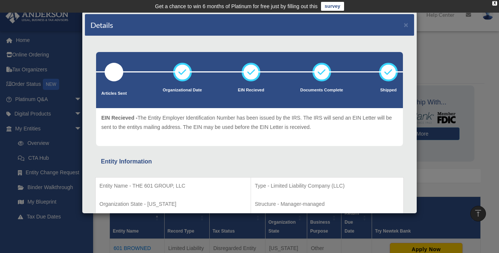 The image size is (499, 253). What do you see at coordinates (494, 3) in the screenshot?
I see `div: close` at bounding box center [494, 3].